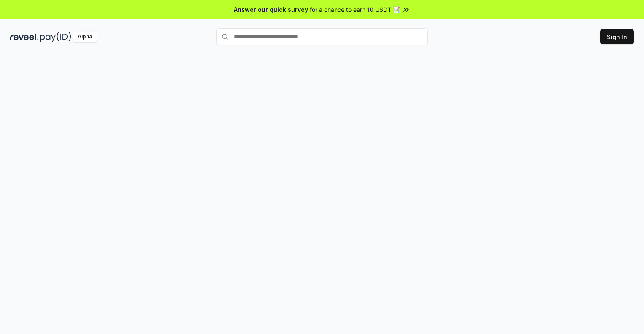 Image resolution: width=644 pixels, height=334 pixels. I want to click on img: reveel_dark, so click(24, 37).